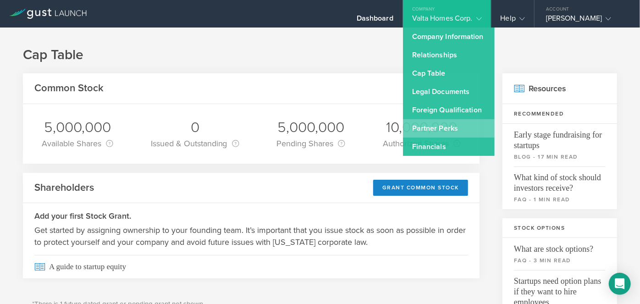 The image size is (640, 304). Describe the element at coordinates (560, 246) in the screenshot. I see `span: What are stock options?` at that location.